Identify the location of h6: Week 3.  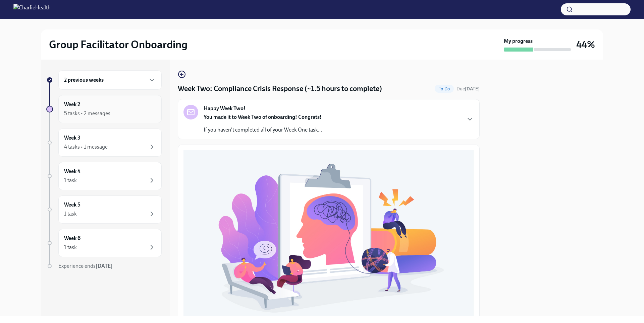
(72, 138).